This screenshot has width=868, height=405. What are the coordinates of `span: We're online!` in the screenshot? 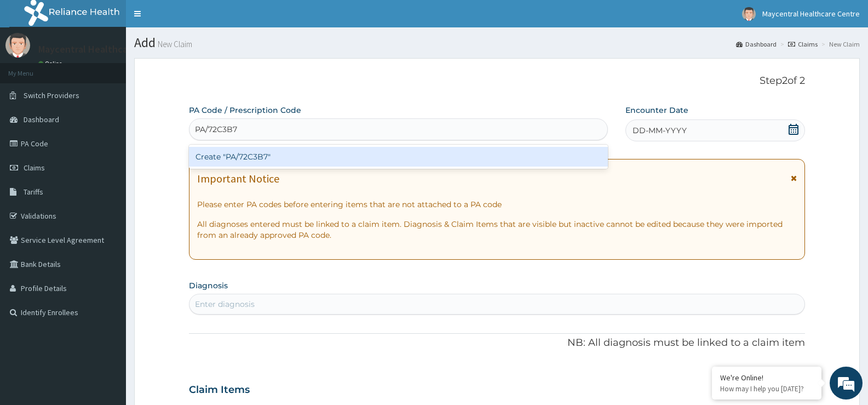 It's located at (107, 183).